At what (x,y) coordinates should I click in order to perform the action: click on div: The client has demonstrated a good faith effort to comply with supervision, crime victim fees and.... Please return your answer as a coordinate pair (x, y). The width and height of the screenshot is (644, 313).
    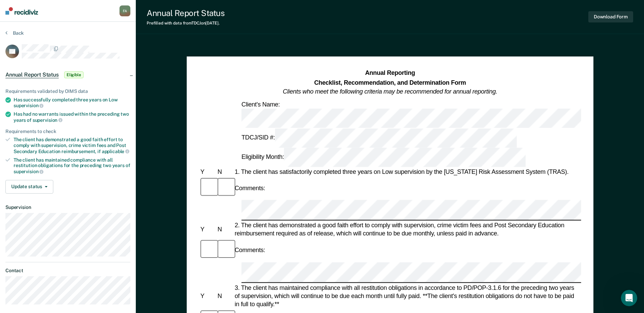
    Looking at the image, I should click on (72, 145).